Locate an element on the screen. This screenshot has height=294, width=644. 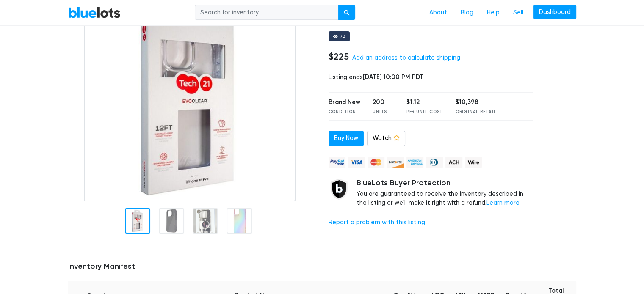
div: 73 is located at coordinates (343, 36).